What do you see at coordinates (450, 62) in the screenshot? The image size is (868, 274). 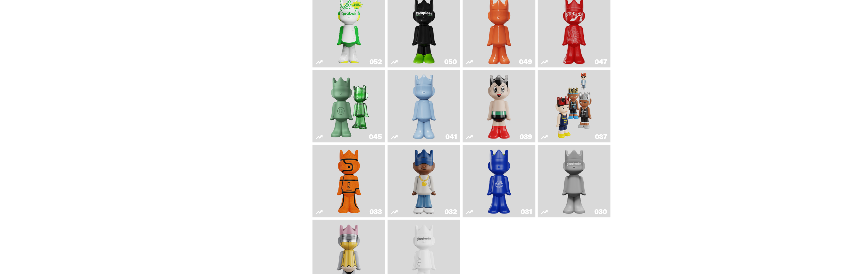 I see `div: 050` at bounding box center [450, 62].